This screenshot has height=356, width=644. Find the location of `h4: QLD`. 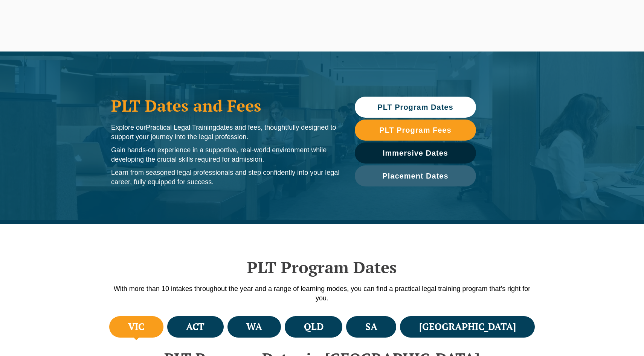

h4: QLD is located at coordinates (314, 327).